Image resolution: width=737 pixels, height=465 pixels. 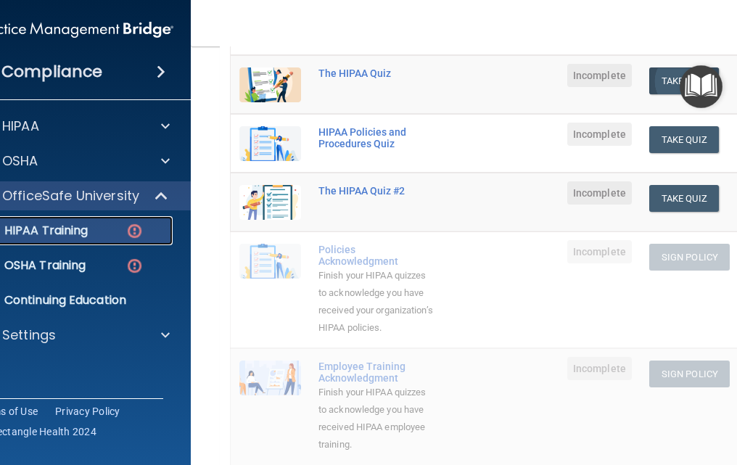 What do you see at coordinates (88, 412) in the screenshot?
I see `a: Privacy Policy` at bounding box center [88, 412].